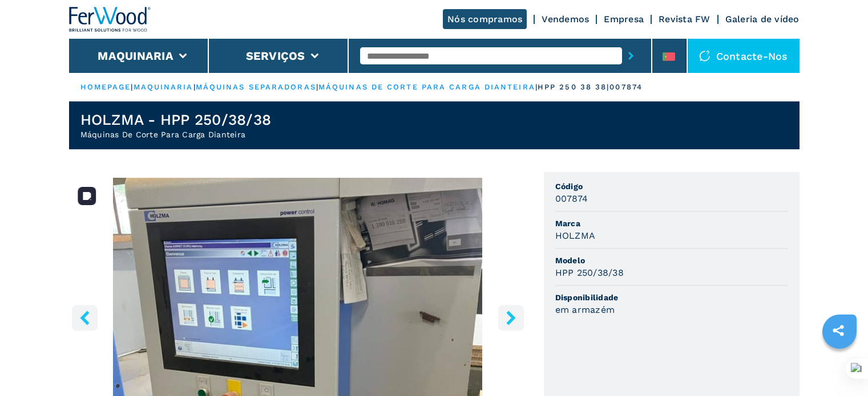  I want to click on span: Modelo, so click(671, 260).